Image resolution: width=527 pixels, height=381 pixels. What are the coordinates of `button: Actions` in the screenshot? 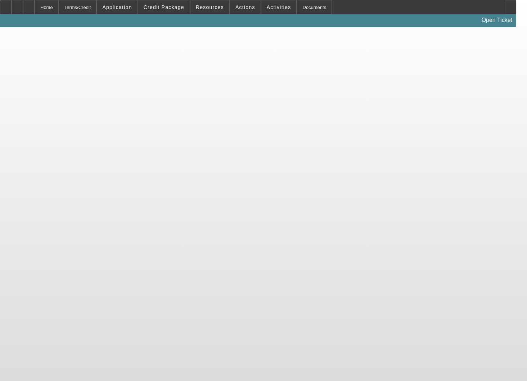 It's located at (245, 7).